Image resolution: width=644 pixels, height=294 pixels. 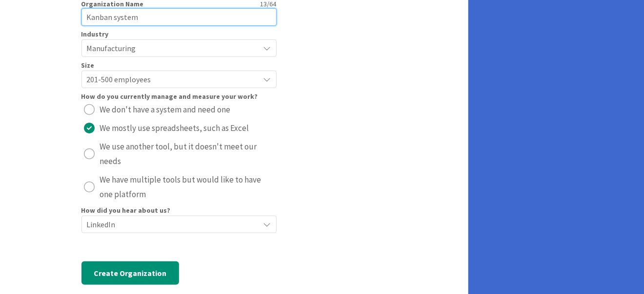 I want to click on button: We don't have a system and need one, so click(x=179, y=109).